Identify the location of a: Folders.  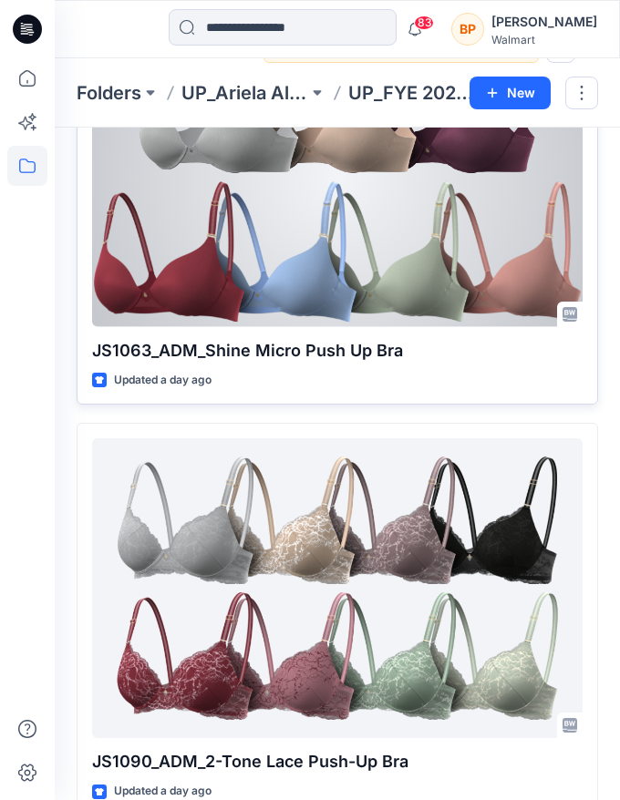
(108, 93).